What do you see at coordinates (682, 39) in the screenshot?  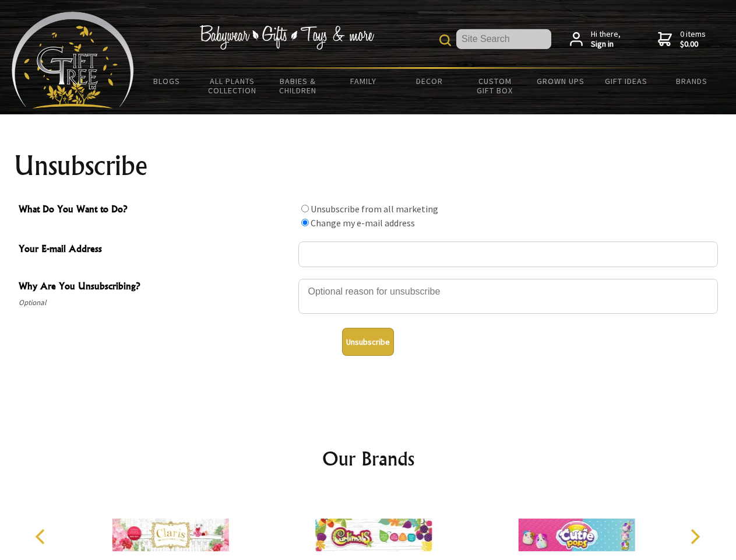 I see `a: 0 items$0.00` at bounding box center [682, 39].